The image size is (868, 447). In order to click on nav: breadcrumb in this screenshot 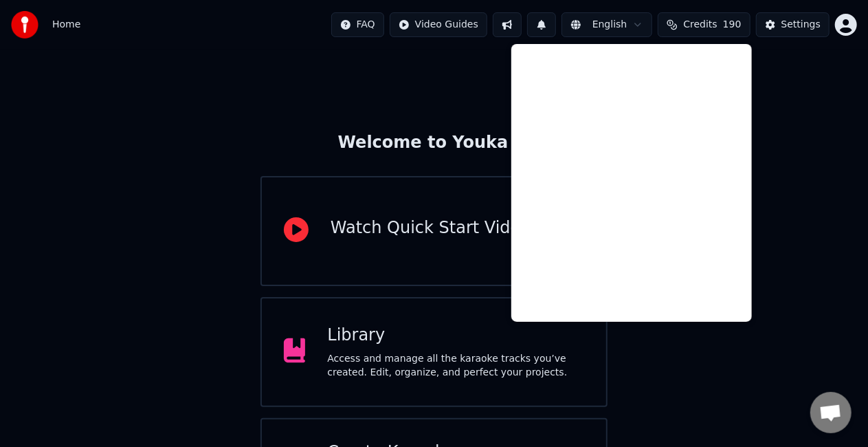, I will do `click(66, 25)`.